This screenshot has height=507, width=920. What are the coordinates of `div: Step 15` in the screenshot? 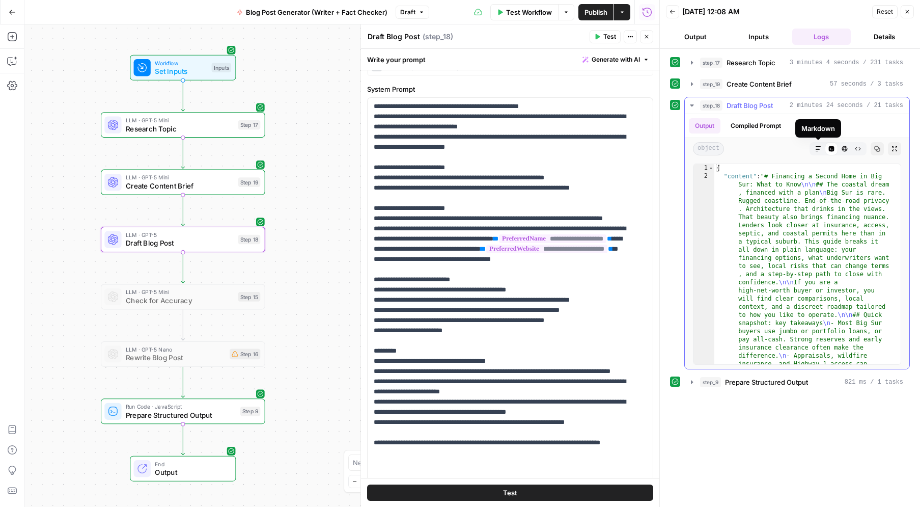 It's located at (250, 296).